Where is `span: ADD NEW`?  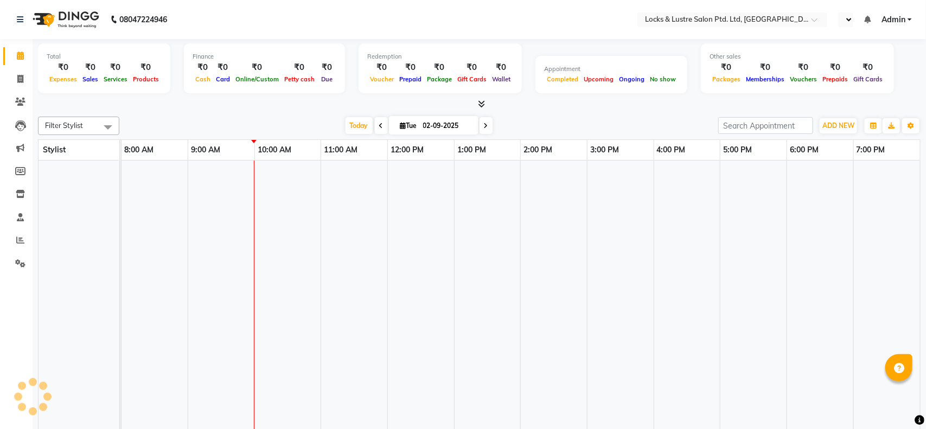 span: ADD NEW is located at coordinates (838, 125).